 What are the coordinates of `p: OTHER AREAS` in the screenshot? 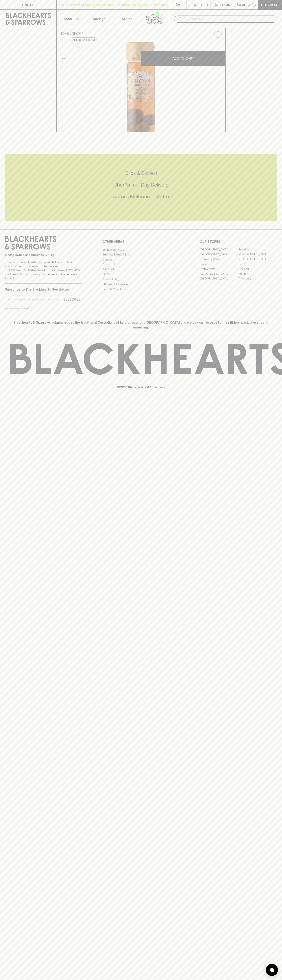 It's located at (141, 241).